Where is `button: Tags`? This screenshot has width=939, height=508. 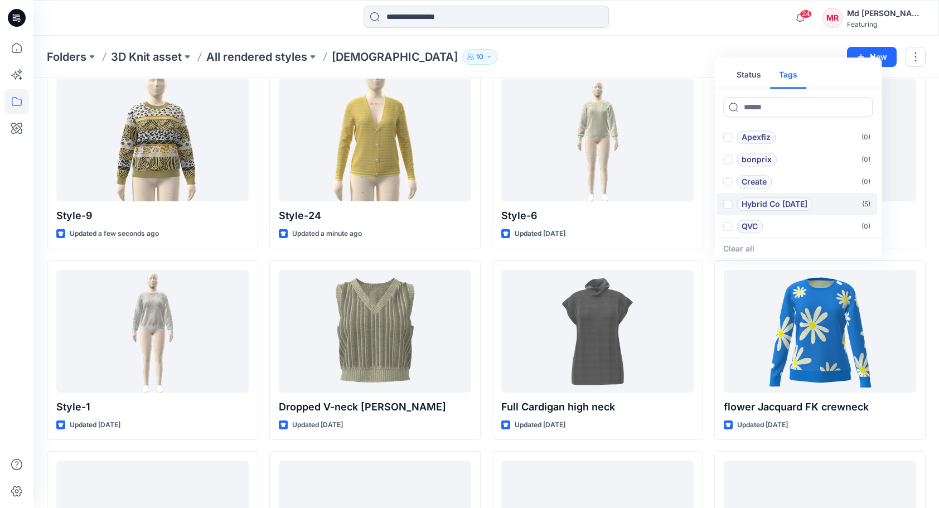
button: Tags is located at coordinates (788, 75).